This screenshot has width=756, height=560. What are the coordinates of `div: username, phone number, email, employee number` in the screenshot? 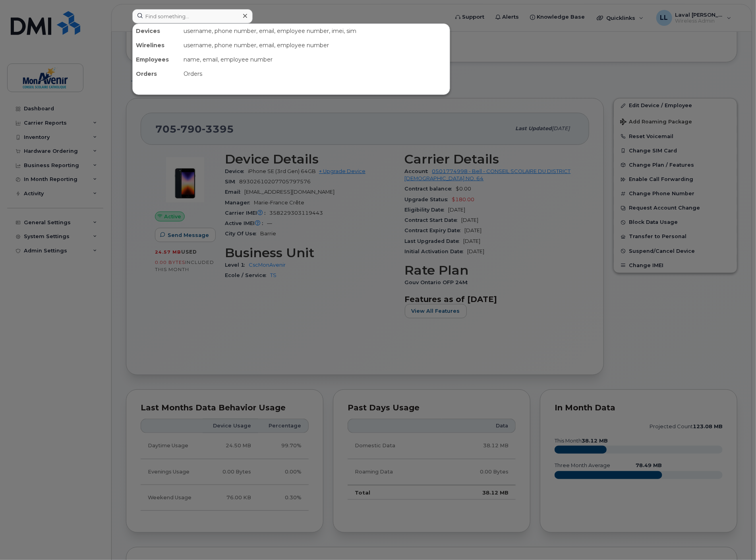 It's located at (315, 45).